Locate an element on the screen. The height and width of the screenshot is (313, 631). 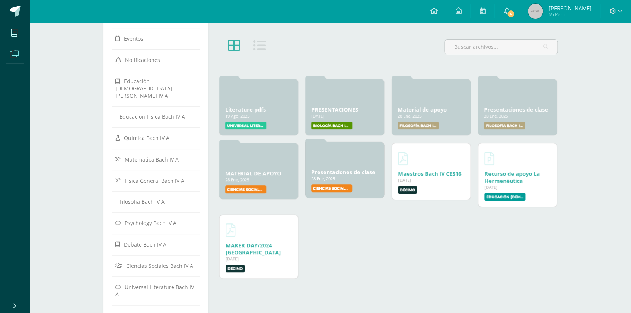
a: Química Bach IV A is located at coordinates (156, 137).